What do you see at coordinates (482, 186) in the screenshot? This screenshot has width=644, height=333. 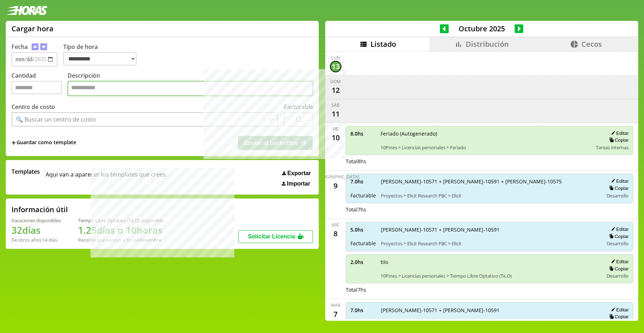 I see `div: scrollable content` at bounding box center [482, 186].